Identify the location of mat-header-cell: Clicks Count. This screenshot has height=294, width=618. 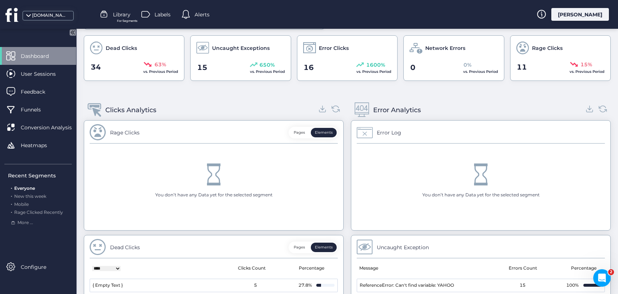
(252, 269).